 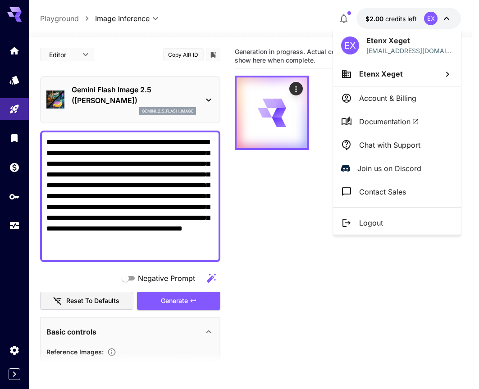 I want to click on p: Account & Billing, so click(x=387, y=98).